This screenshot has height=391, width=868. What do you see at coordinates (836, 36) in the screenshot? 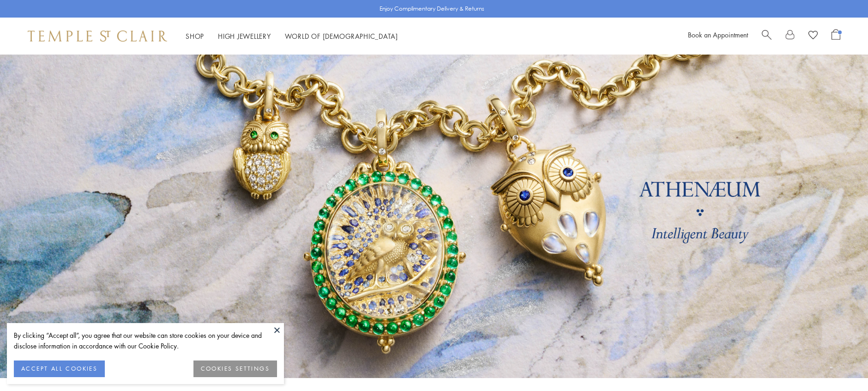
I see `a: Open Shopping Bag` at bounding box center [836, 36].